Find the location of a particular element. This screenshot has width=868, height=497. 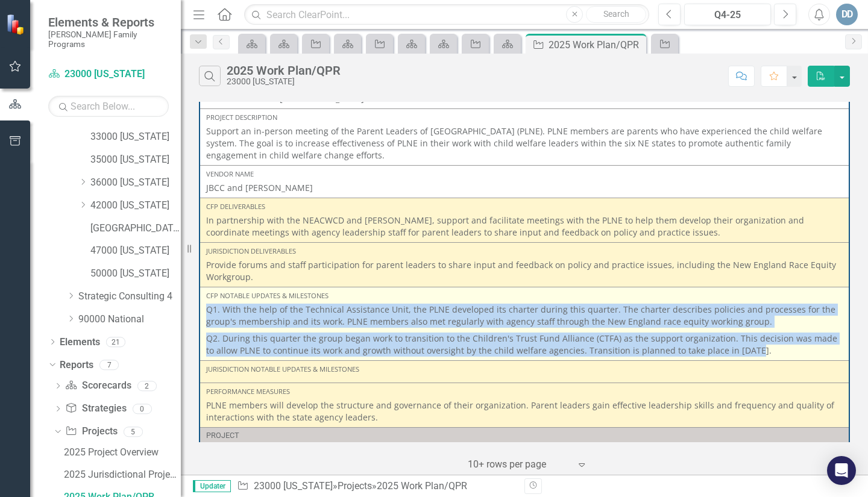

a: Strategies is located at coordinates (96, 408).